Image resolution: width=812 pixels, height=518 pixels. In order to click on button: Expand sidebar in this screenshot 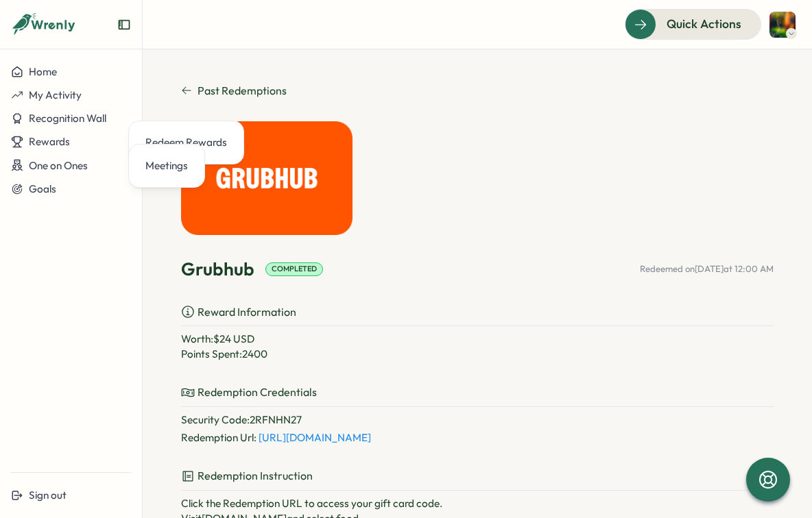, I will do `click(124, 25)`.